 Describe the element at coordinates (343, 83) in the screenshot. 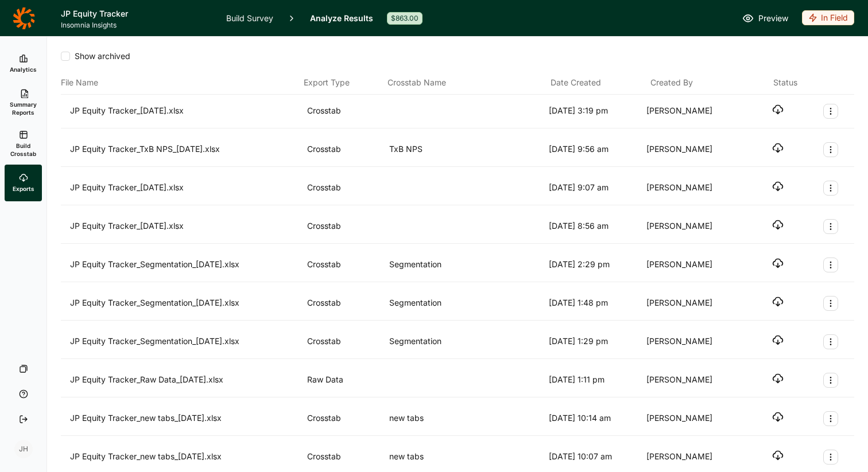

I see `div: Export Type` at that location.